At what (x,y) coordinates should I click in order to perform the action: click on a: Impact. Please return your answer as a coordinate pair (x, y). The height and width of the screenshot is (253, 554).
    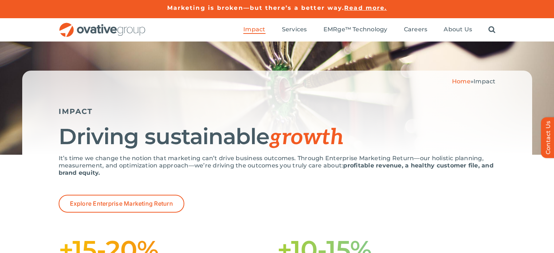
    Looking at the image, I should click on (254, 30).